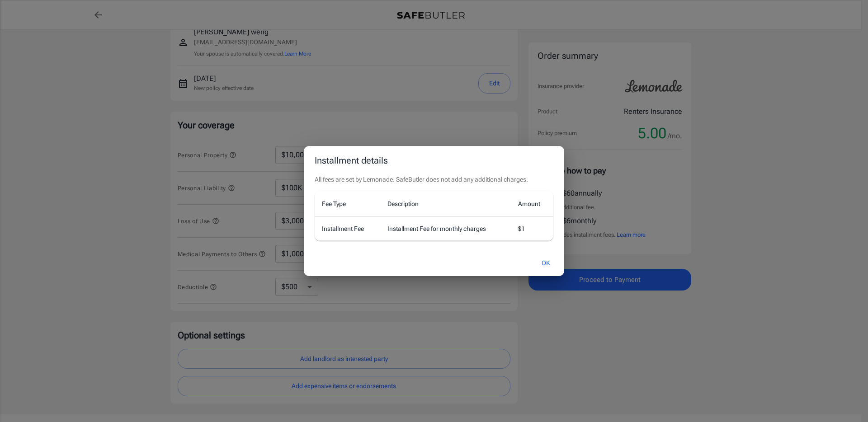 The width and height of the screenshot is (868, 422). I want to click on th: Description, so click(445, 204).